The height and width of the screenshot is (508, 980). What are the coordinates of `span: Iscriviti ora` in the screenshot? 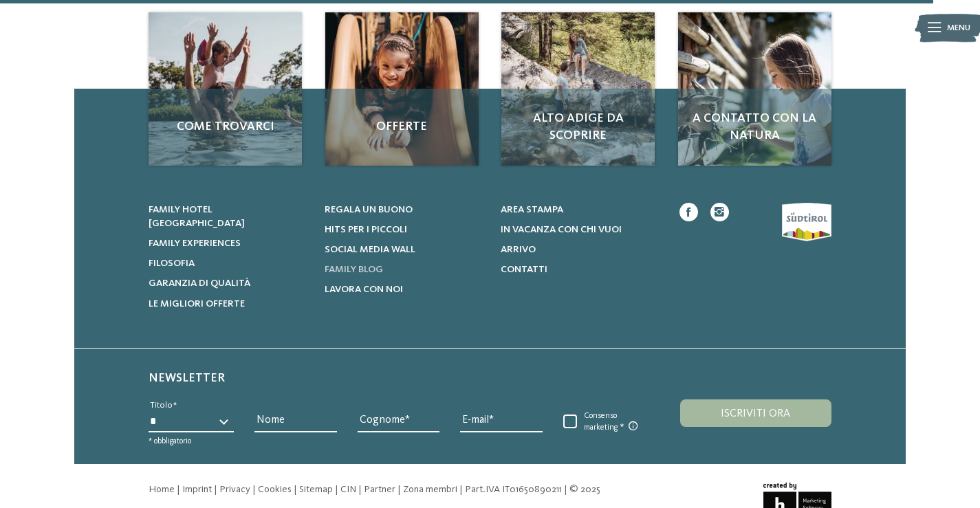 It's located at (755, 414).